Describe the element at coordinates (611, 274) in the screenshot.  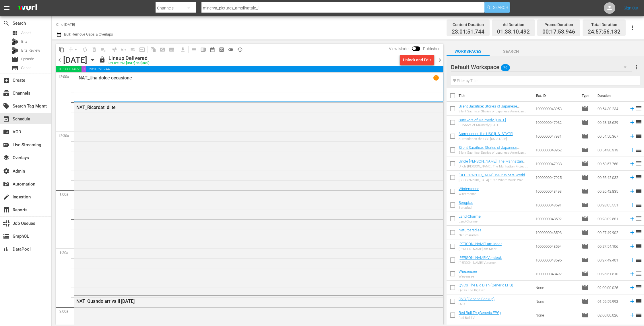
I see `td: 00:26:51.510` at that location.